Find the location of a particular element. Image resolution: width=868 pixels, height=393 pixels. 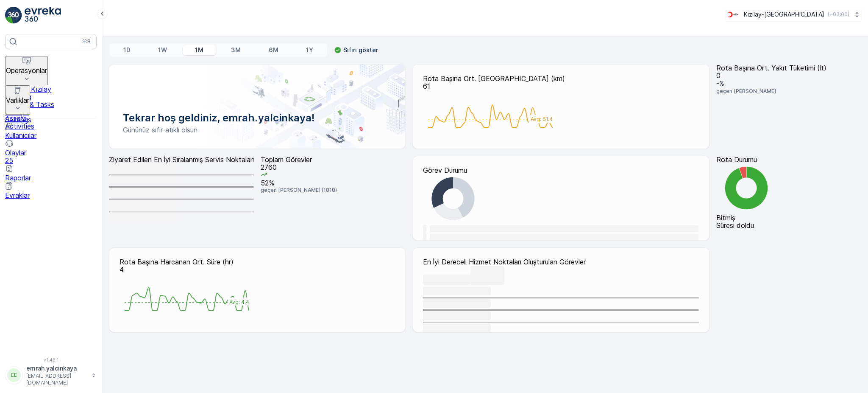

p: 1W is located at coordinates (162, 50).